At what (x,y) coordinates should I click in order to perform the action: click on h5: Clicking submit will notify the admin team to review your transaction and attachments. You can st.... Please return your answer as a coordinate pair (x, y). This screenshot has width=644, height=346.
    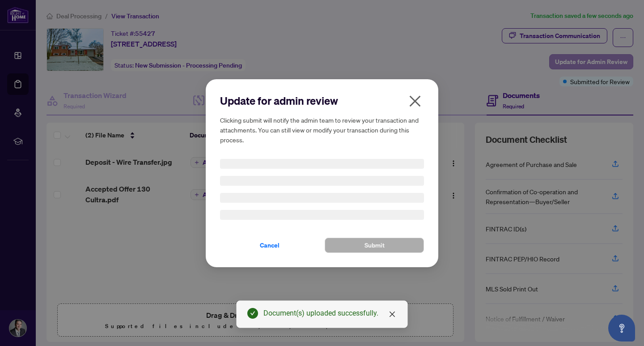
    Looking at the image, I should click on (322, 130).